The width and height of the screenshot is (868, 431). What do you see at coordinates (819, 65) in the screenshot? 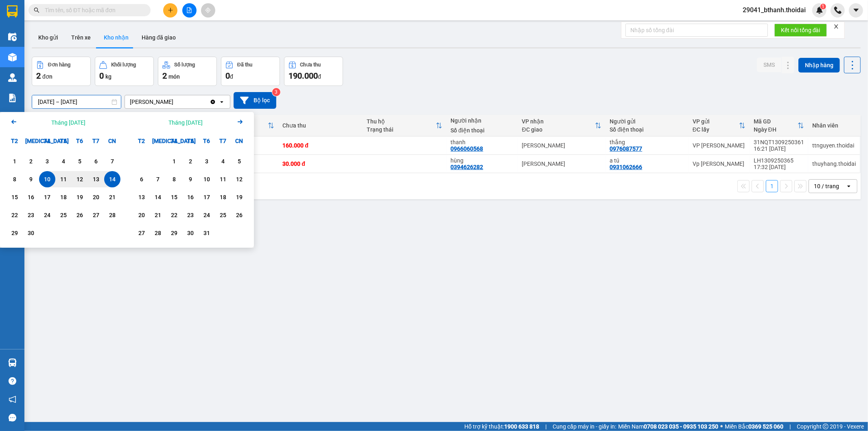
I see `button: Nhập hàng` at bounding box center [819, 65].